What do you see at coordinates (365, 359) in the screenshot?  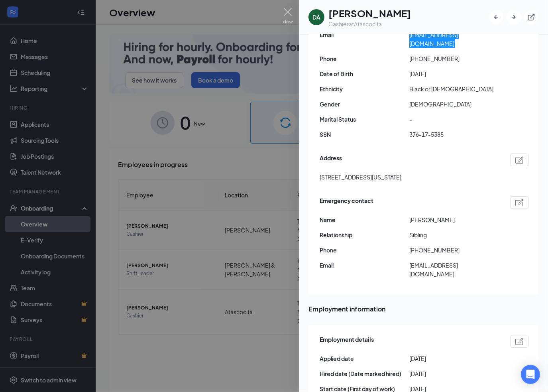 I see `span: Applied date` at bounding box center [365, 359].